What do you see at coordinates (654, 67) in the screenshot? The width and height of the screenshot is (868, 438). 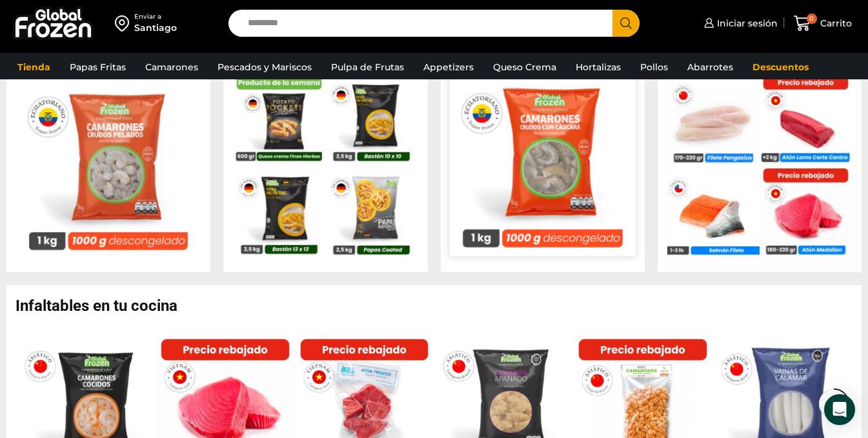 I see `a: Pollos` at bounding box center [654, 67].